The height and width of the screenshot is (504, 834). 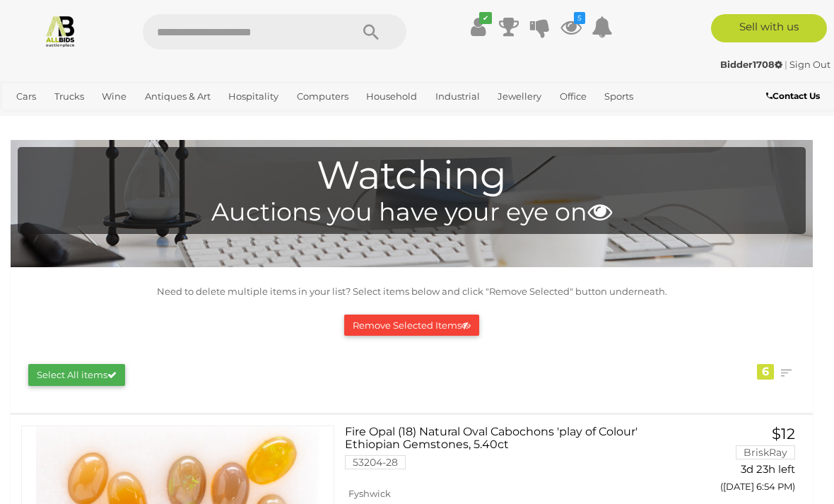 I want to click on p: Need to delete multiple items in your list? Select items below and click "Remove Selected" button..., so click(x=411, y=291).